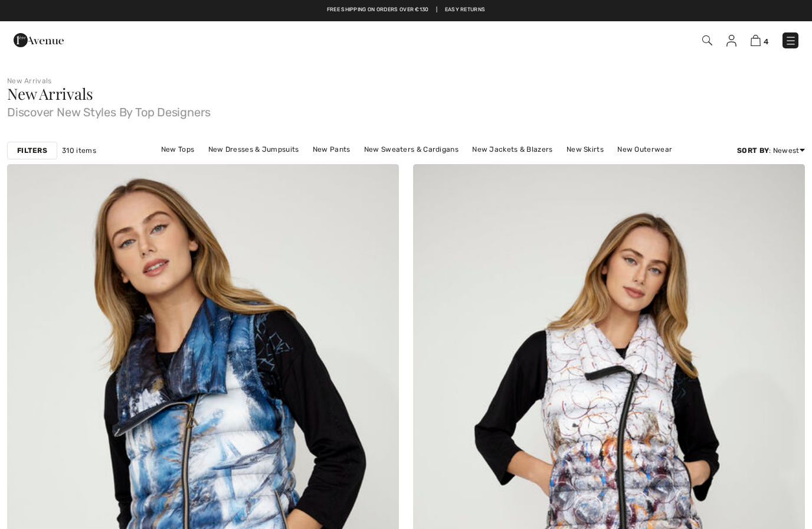 The image size is (812, 529). Describe the element at coordinates (791, 41) in the screenshot. I see `img: Menu` at that location.